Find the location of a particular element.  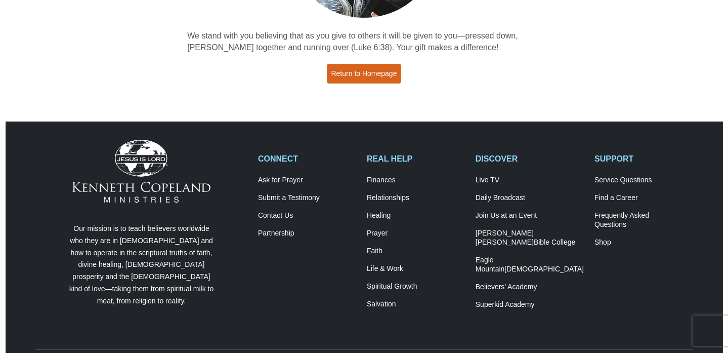

a: Superkid Academy is located at coordinates (530, 304).